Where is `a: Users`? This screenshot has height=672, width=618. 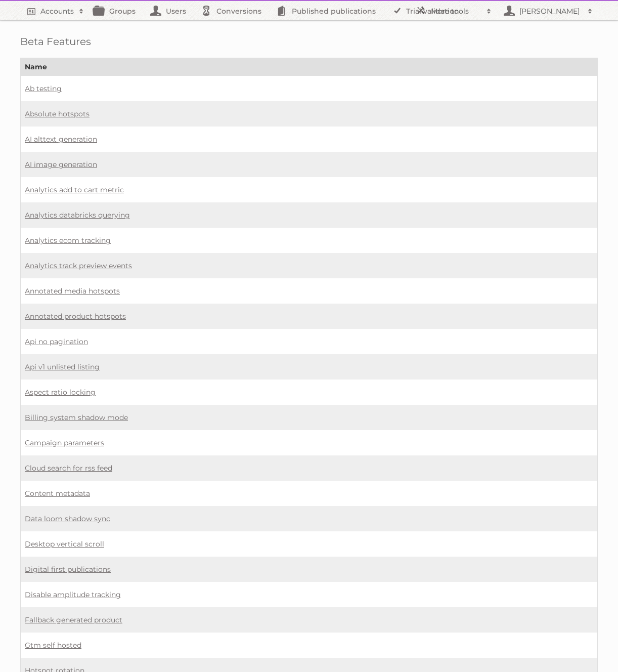 a: Users is located at coordinates (171, 11).